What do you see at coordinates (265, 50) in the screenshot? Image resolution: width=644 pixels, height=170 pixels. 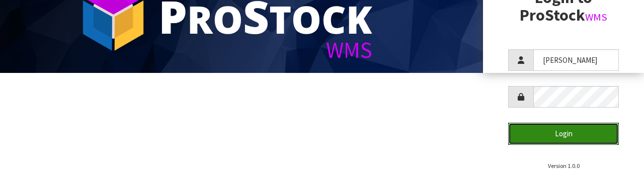 I see `div: WMS` at bounding box center [265, 50].